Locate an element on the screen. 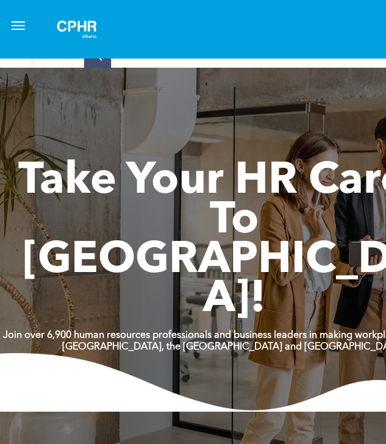 The image size is (386, 444). button: menu is located at coordinates (18, 26).